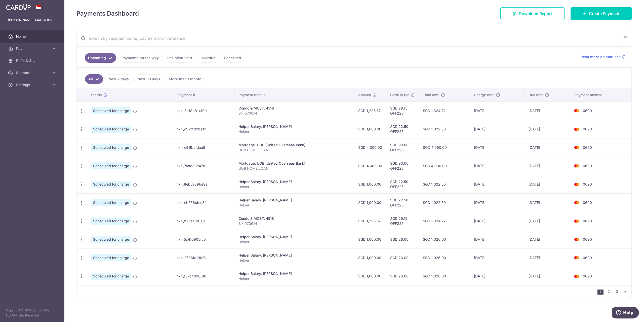 The image size is (644, 322). Describe the element at coordinates (600, 291) in the screenshot. I see `li: 1` at that location.